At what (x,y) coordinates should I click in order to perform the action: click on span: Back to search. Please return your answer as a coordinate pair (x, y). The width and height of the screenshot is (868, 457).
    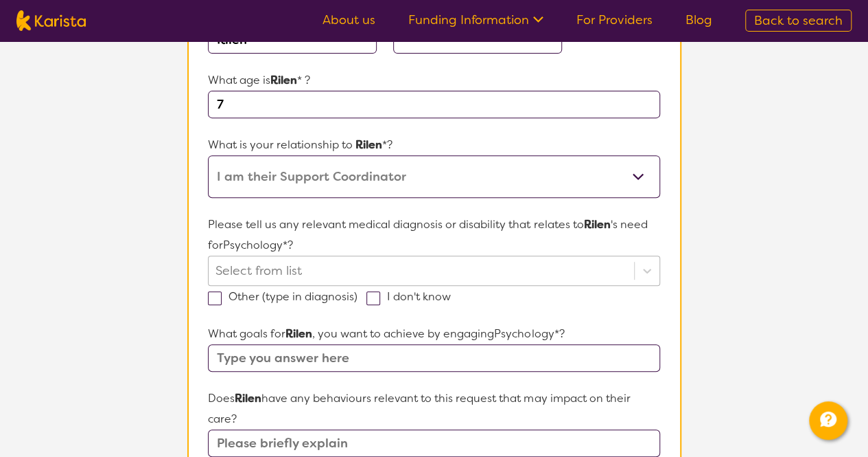
    Looking at the image, I should click on (798, 20).